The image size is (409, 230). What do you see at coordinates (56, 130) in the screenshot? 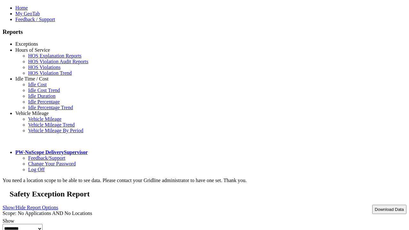
I see `a: Vehicle Mileage By Period` at bounding box center [56, 130].